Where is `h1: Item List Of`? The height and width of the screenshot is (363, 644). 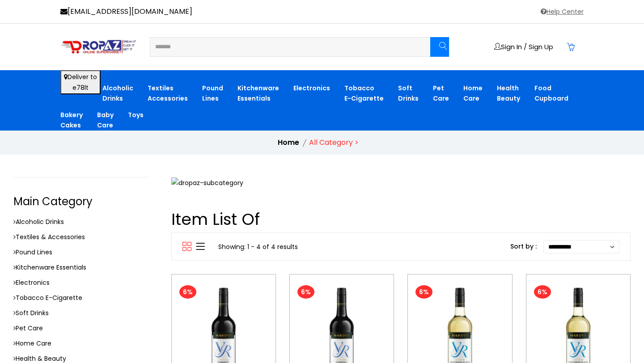 h1: Item List Of is located at coordinates (401, 219).